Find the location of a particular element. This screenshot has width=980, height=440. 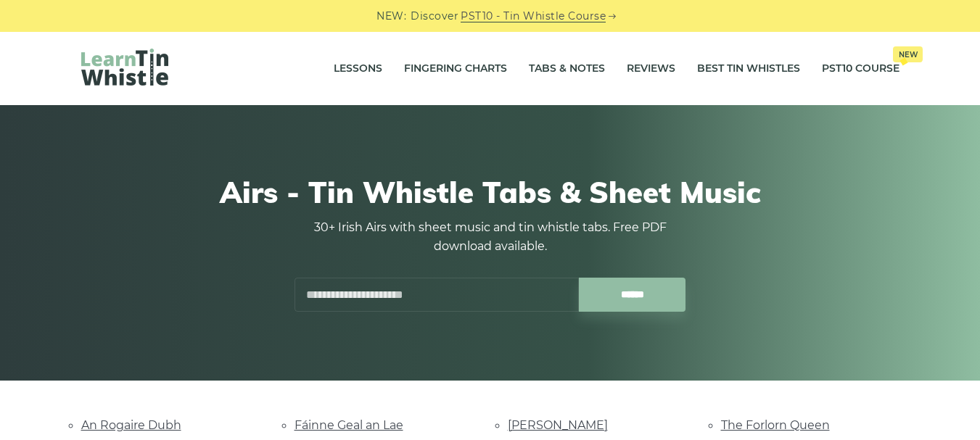

p: 30+ Irish Airs with sheet music and tin whistle tabs. Free PDF download available. is located at coordinates (490, 237).